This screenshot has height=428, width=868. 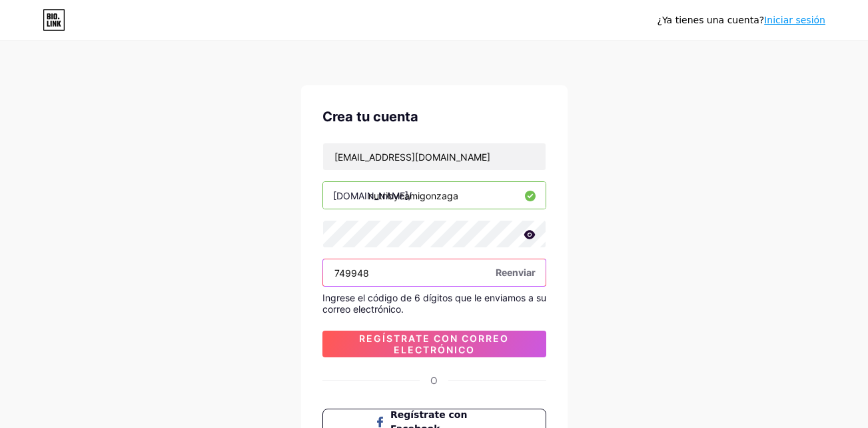 I want to click on input: Pegar código de inicio de sesión, so click(x=434, y=272).